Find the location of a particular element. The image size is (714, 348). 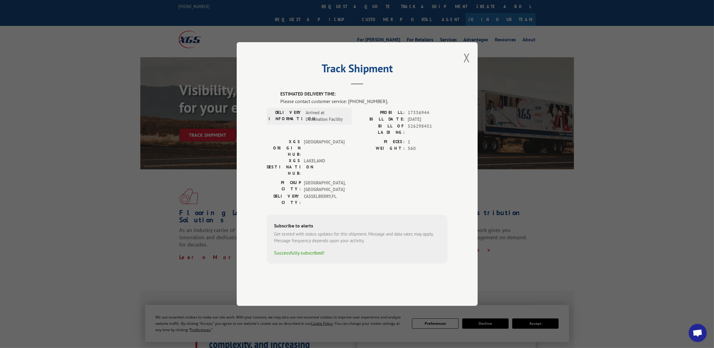

label: BILL DATE: is located at coordinates (381, 119).